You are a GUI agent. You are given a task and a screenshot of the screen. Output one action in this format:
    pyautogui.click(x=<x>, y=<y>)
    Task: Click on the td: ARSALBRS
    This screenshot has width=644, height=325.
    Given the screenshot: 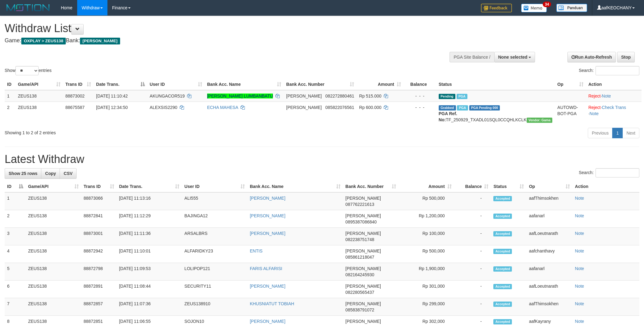 What is the action you would take?
    pyautogui.click(x=215, y=236)
    